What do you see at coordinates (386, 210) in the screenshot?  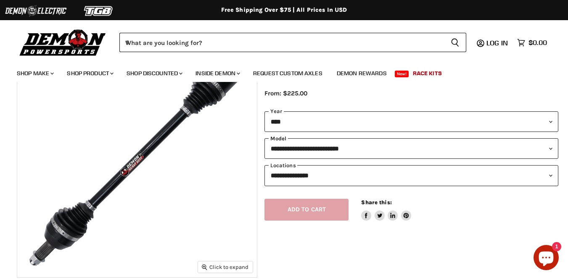 I see `aside: Share this:` at bounding box center [386, 210].